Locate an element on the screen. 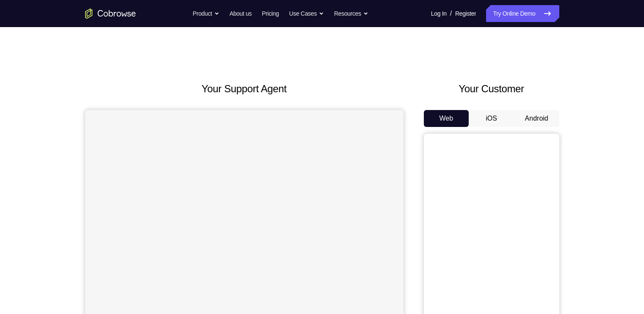 This screenshot has height=314, width=644. a: Go to the home page is located at coordinates (110, 13).